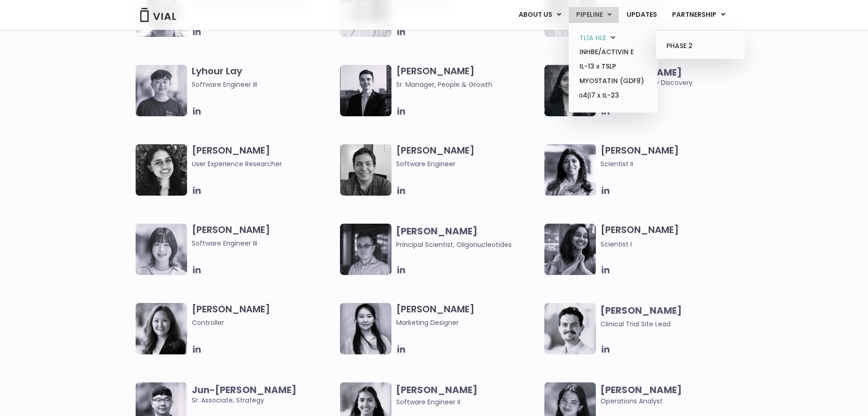 Image resolution: width=868 pixels, height=416 pixels. Describe the element at coordinates (161, 90) in the screenshot. I see `img: Ly` at that location.